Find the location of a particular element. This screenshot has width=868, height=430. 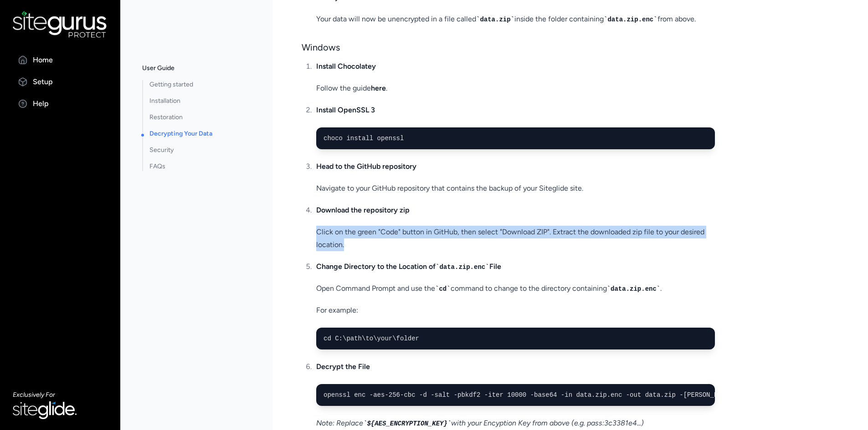

strong: Change Directory to the Location of File is located at coordinates (409, 267).